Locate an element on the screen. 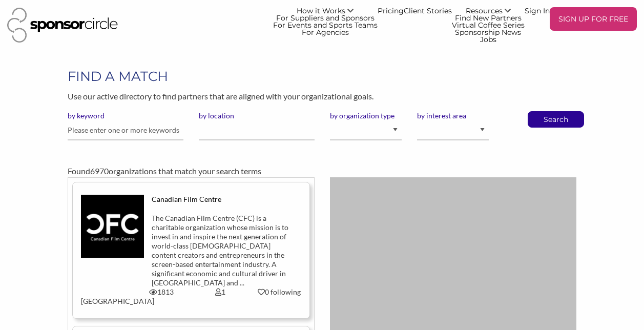 The image size is (644, 330). span: 6970 is located at coordinates (100, 171).